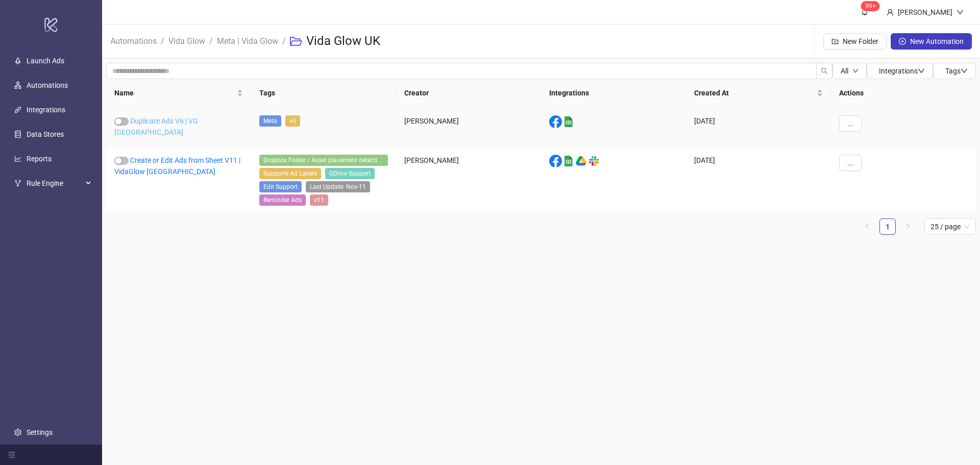  Describe the element at coordinates (902, 71) in the screenshot. I see `span: Integrations` at that location.